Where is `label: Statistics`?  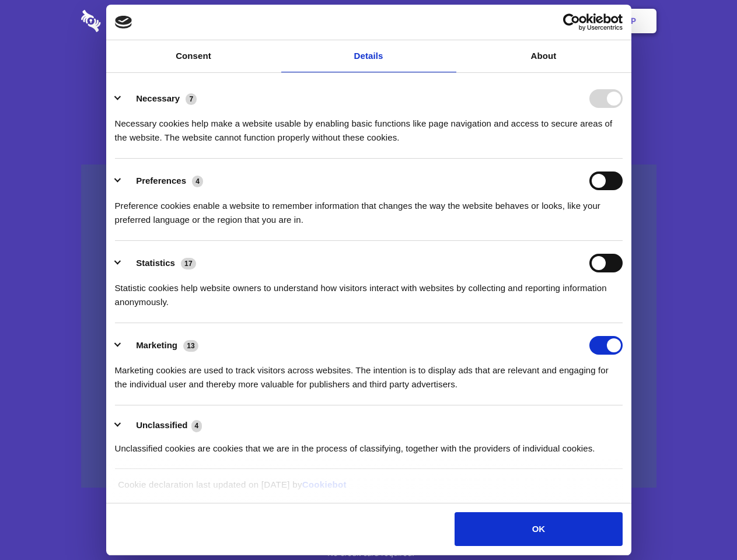 label: Statistics is located at coordinates (155, 263).